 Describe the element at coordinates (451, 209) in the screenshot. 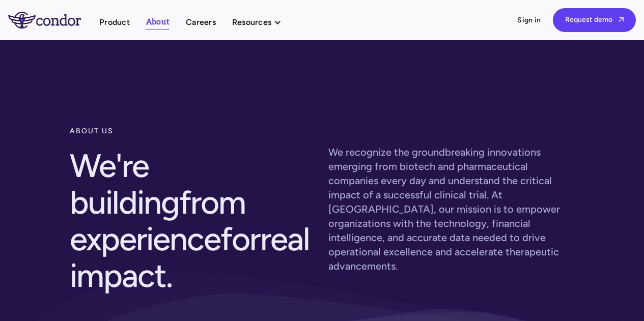

I see `p: We recognize the groundbreaking innovations emerging from biotech and pharmaceutical companies ev...` at that location.